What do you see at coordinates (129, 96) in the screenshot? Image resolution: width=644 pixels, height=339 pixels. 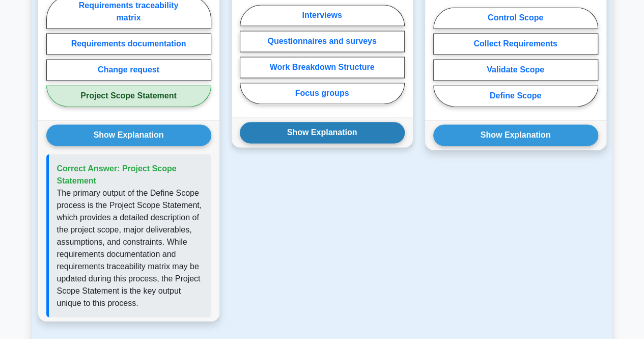 I see `label: Project Scope Statement` at bounding box center [129, 96].